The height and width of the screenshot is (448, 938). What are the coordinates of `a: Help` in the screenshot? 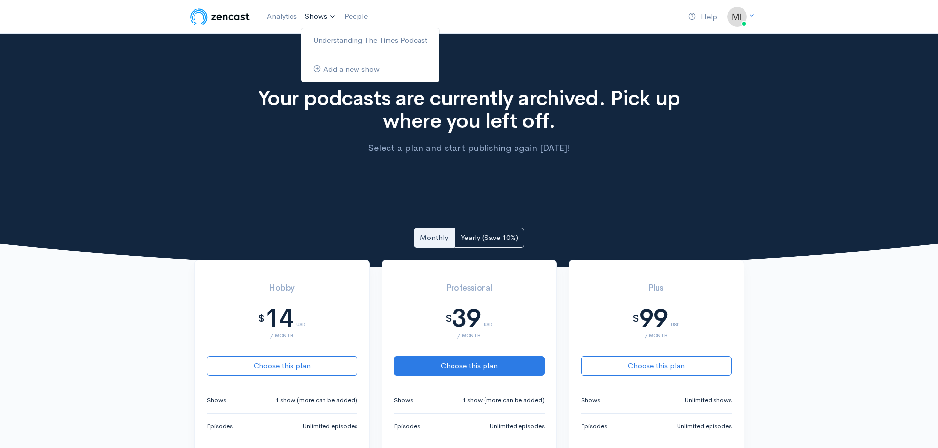 It's located at (702, 17).